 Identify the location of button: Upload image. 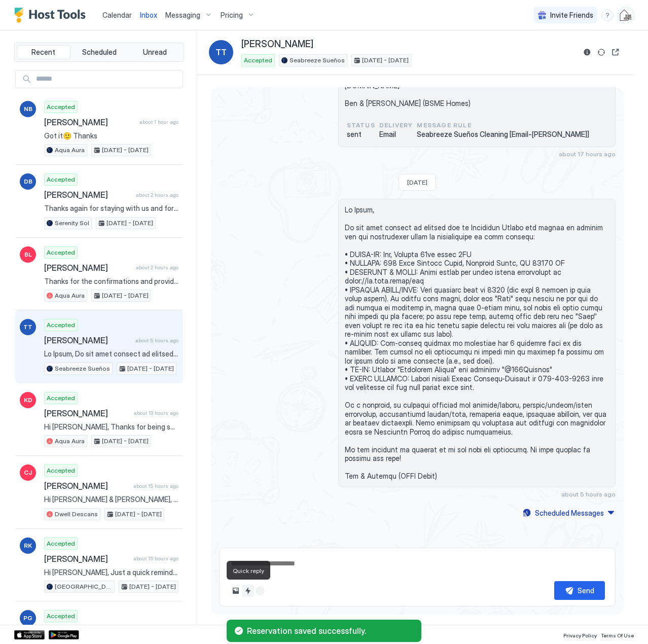
(236, 591).